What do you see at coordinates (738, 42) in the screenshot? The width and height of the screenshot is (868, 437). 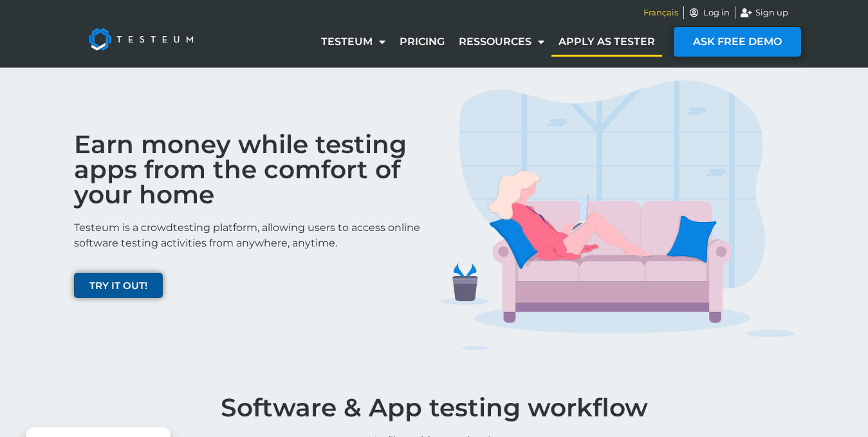 I see `span: ASK FREE DEMO` at bounding box center [738, 42].